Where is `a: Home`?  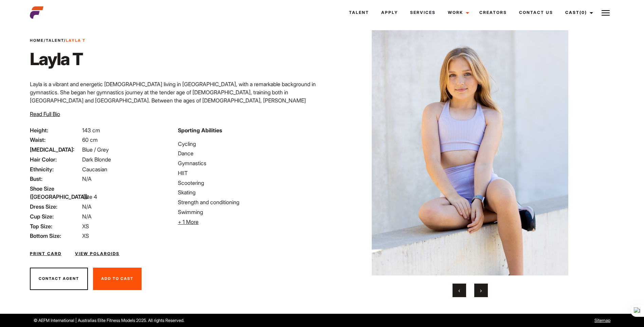 a: Home is located at coordinates (37, 40).